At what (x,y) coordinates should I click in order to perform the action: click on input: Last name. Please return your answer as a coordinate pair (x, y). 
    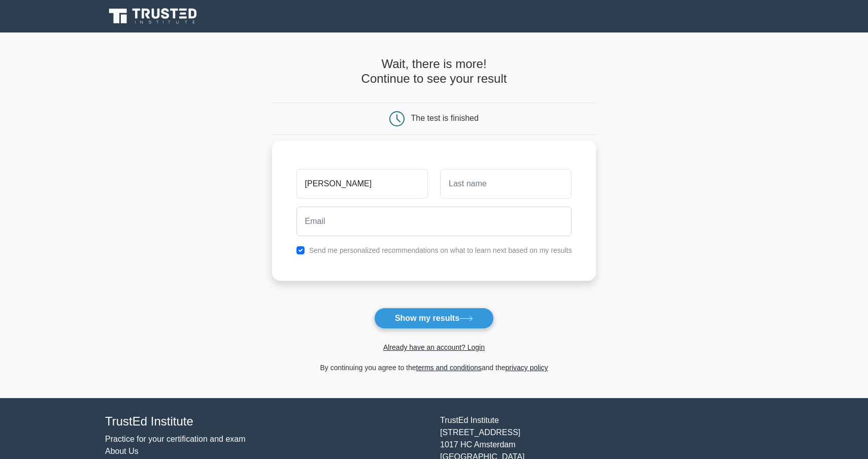
    Looking at the image, I should click on (506, 184).